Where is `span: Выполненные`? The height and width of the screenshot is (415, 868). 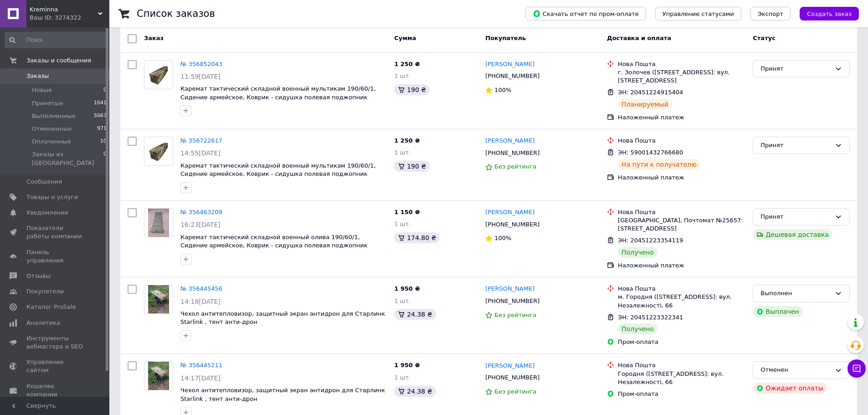 span: Выполненные is located at coordinates (54, 116).